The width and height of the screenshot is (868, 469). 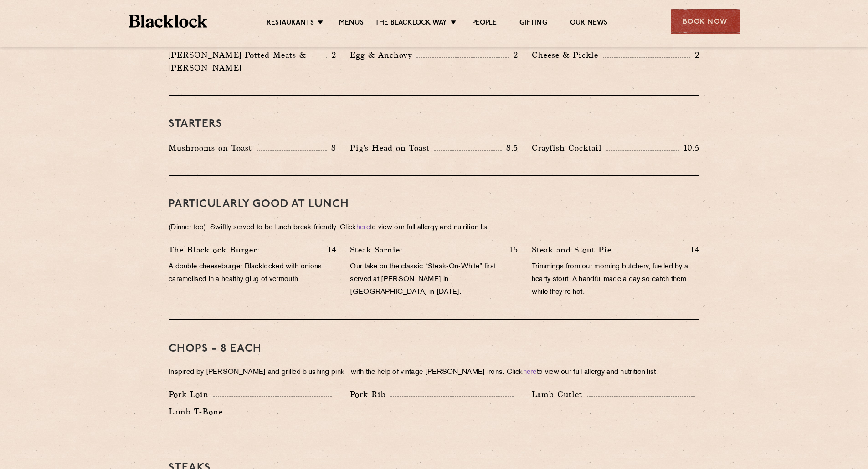 I want to click on p: Pork Rib, so click(x=370, y=395).